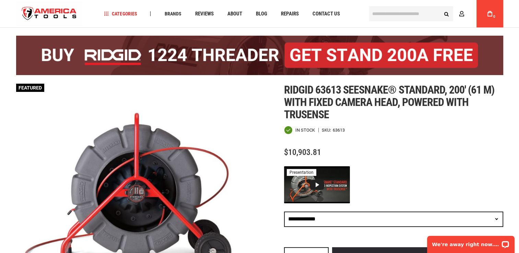 Image resolution: width=519 pixels, height=253 pixels. I want to click on img: America Tools, so click(49, 14).